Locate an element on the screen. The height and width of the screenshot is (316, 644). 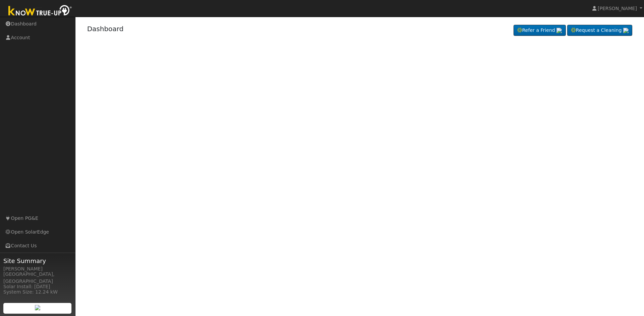
a: Refer a Friend is located at coordinates (540, 30).